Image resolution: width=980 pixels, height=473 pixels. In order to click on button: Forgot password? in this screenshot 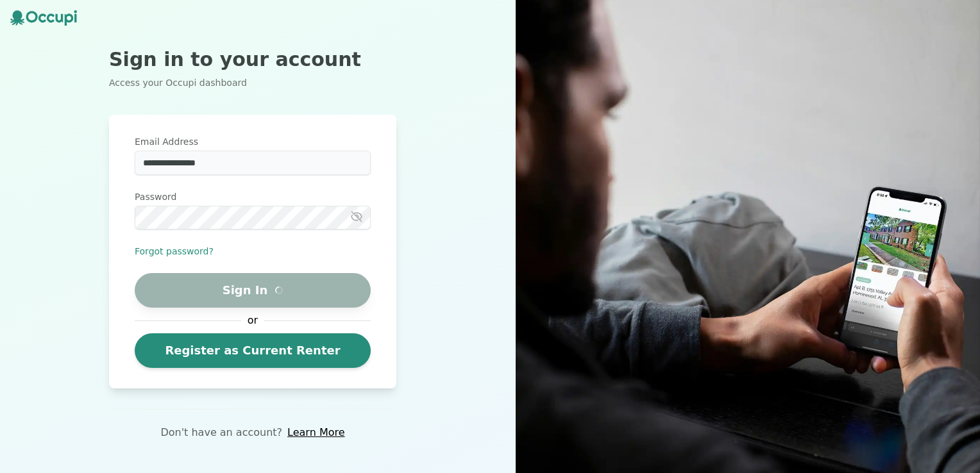, I will do `click(174, 251)`.